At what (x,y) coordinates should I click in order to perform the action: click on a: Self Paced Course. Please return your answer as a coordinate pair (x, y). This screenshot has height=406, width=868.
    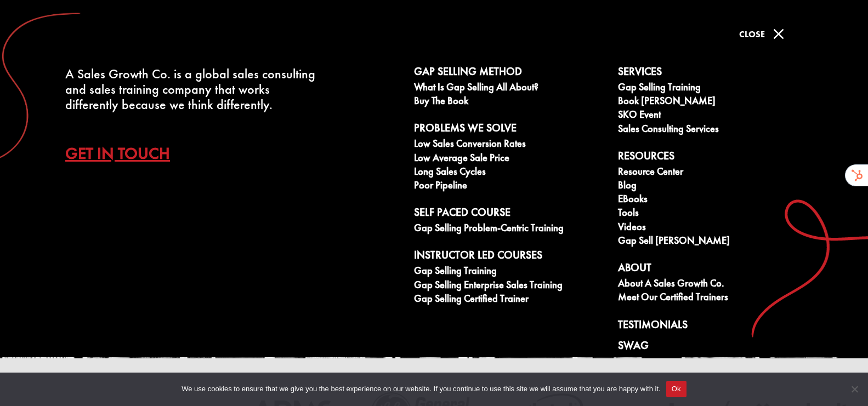
    Looking at the image, I should click on (510, 214).